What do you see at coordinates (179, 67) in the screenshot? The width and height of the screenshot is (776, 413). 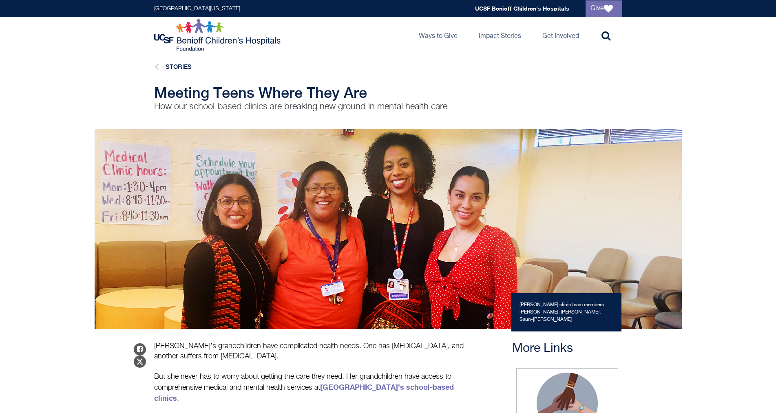 I see `a: Stories` at bounding box center [179, 67].